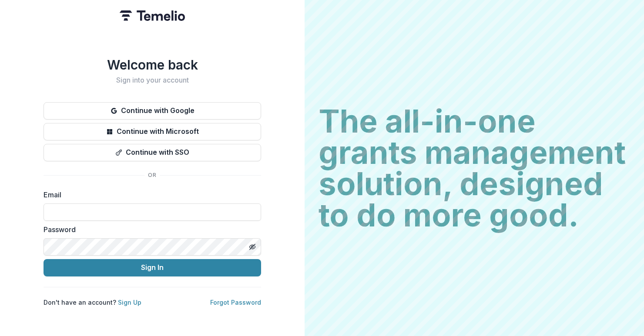 The image size is (644, 336). I want to click on button: Continue with Microsoft, so click(152, 132).